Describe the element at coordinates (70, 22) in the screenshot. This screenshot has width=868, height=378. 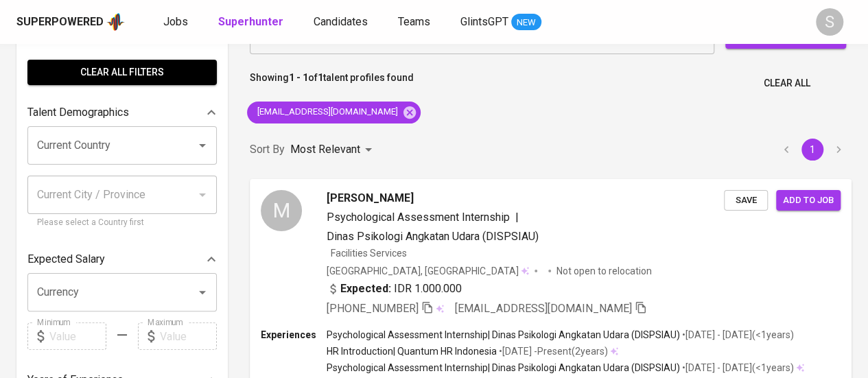
I see `a: Superpoweredapp logo` at that location.